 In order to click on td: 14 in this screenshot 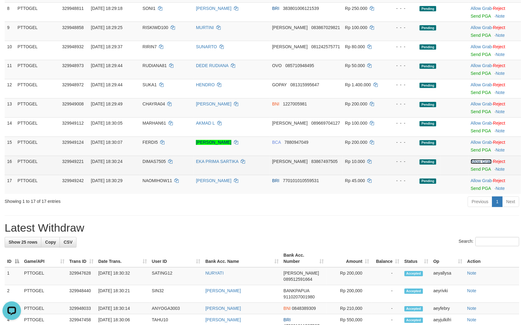, I will do `click(10, 127)`.